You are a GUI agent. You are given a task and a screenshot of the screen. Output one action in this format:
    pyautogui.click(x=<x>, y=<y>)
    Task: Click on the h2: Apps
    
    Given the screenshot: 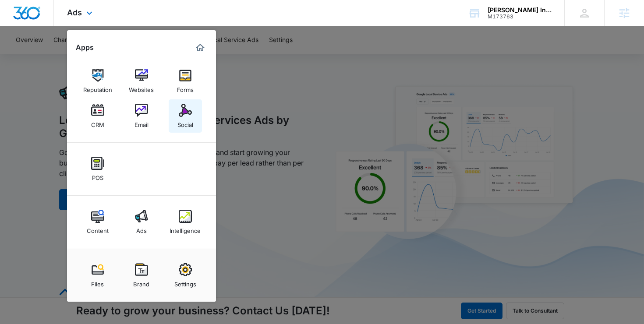 What is the action you would take?
    pyautogui.click(x=84, y=47)
    